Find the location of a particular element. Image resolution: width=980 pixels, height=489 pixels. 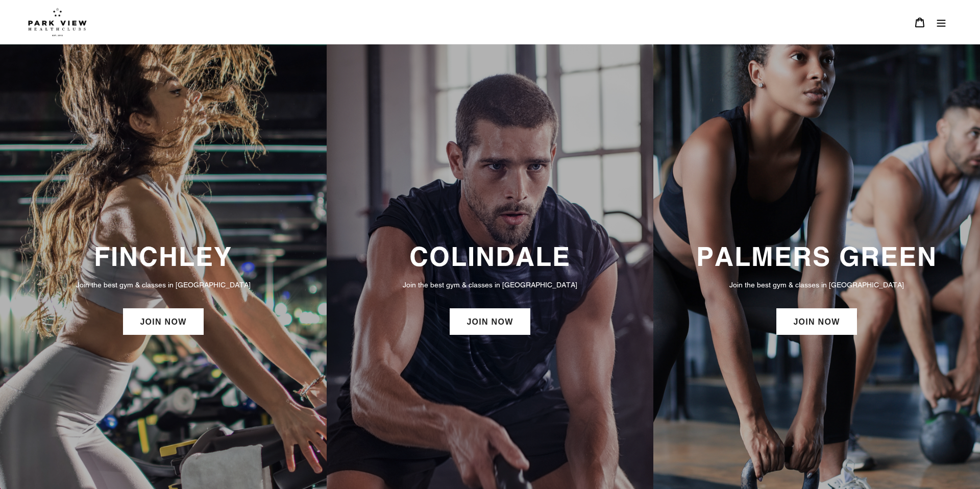

button: Menu is located at coordinates (941, 22).